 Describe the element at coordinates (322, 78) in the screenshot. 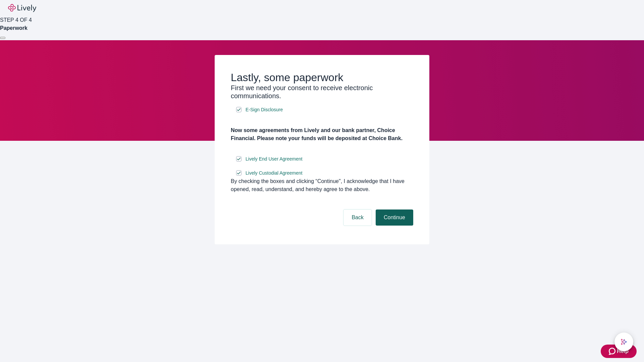

I see `h2: Lastly, some paperwork` at that location.